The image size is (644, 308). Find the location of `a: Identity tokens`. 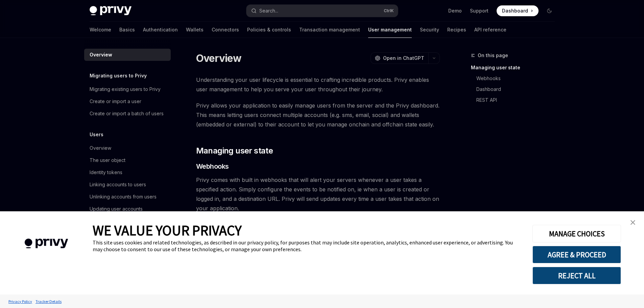

a: Identity tokens is located at coordinates (127, 172).